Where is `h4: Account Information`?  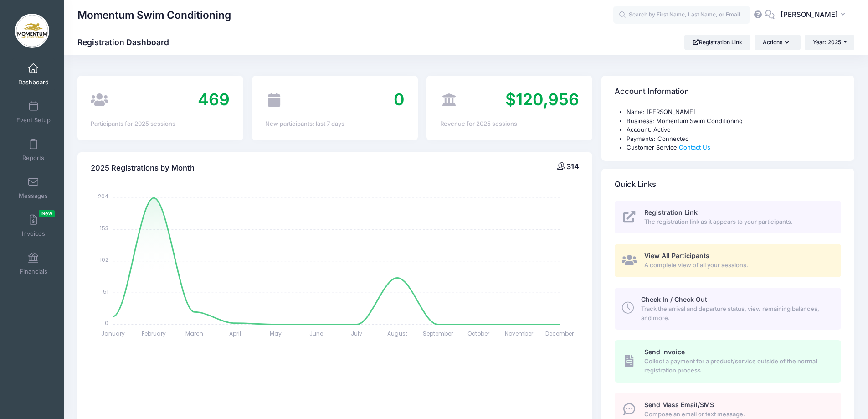 h4: Account Information is located at coordinates (652, 92).